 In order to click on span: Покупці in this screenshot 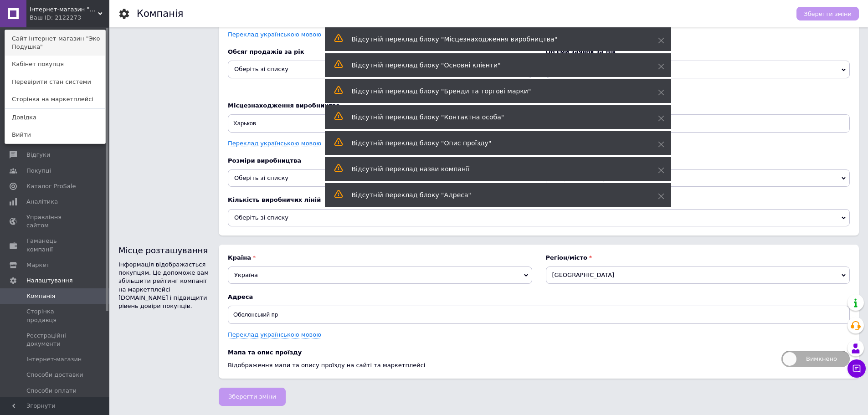, I will do `click(39, 171)`.